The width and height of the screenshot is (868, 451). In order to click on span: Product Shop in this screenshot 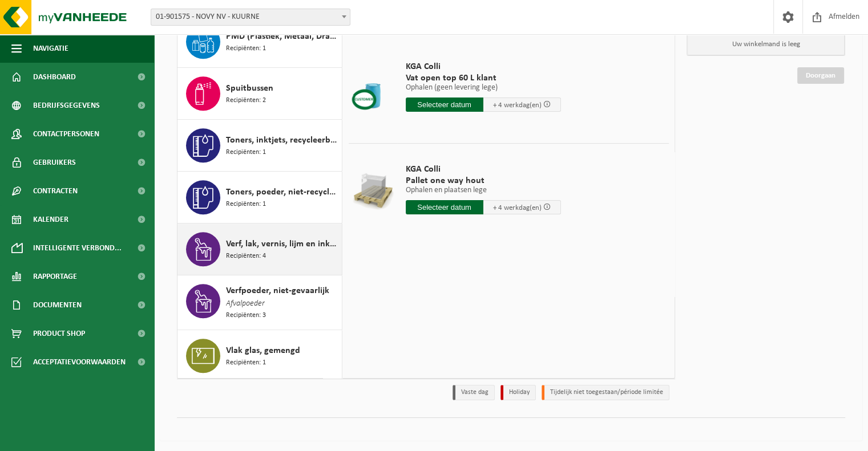, I will do `click(58, 334)`.